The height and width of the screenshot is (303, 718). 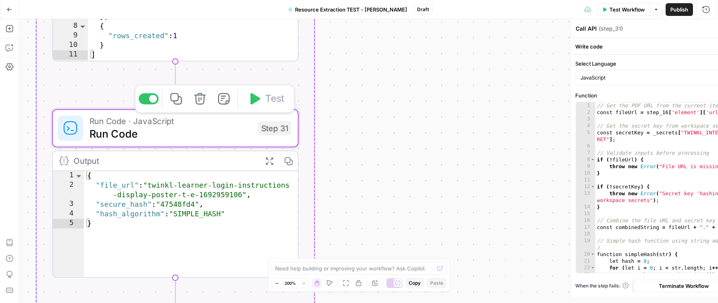 What do you see at coordinates (175, 193) in the screenshot?
I see `div: Run Code · JavaScriptRun CodeStep 31TestOutput{ "file_url":"twinkl-learner-login-instructions -di...` at bounding box center [175, 193].